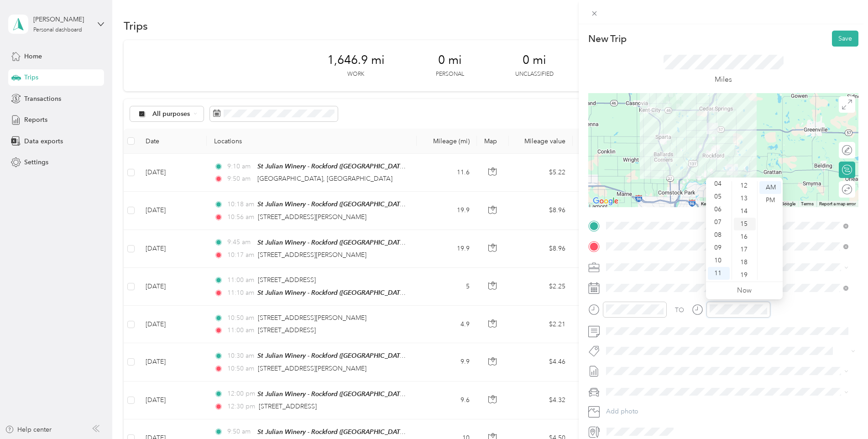  I want to click on div: 13, so click(745, 198).